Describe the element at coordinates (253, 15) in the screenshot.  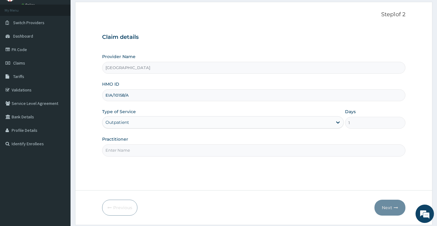
I see `p: Step 1 of 2` at that location.